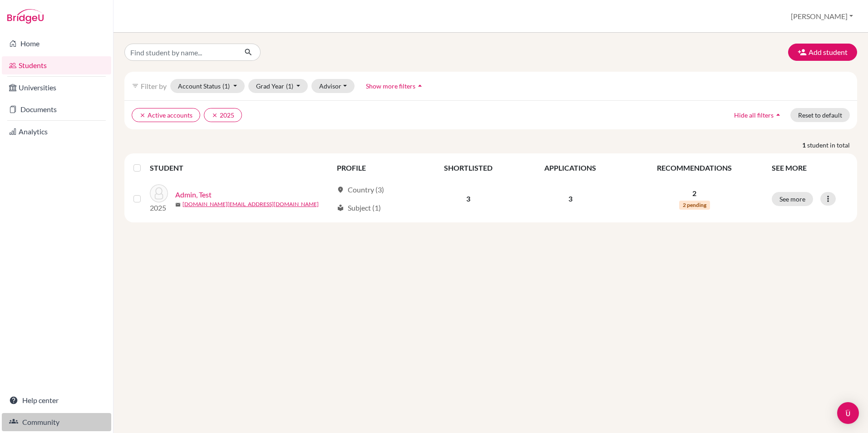 The height and width of the screenshot is (433, 868). I want to click on a: Documents, so click(56, 109).